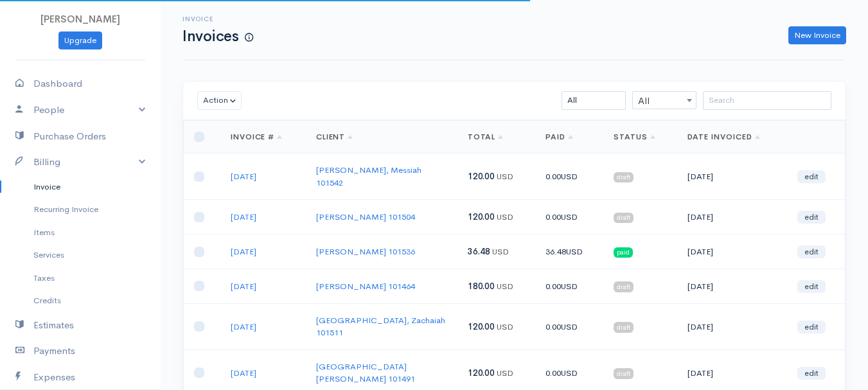 The image size is (868, 390). Describe the element at coordinates (664, 101) in the screenshot. I see `span: All` at that location.